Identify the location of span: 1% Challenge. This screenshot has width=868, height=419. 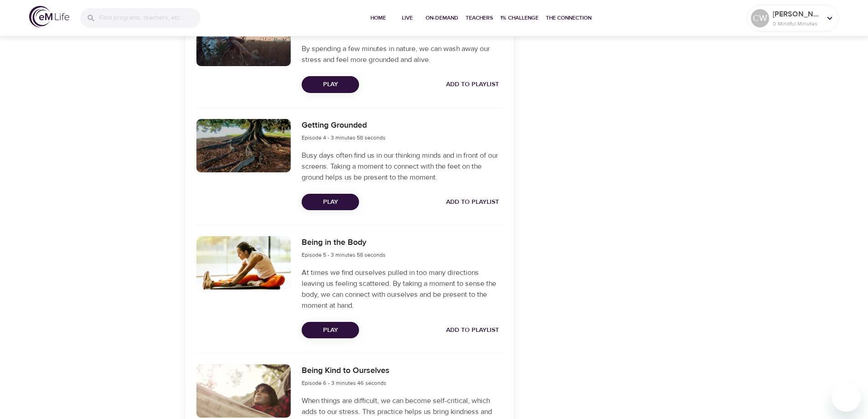
(519, 18).